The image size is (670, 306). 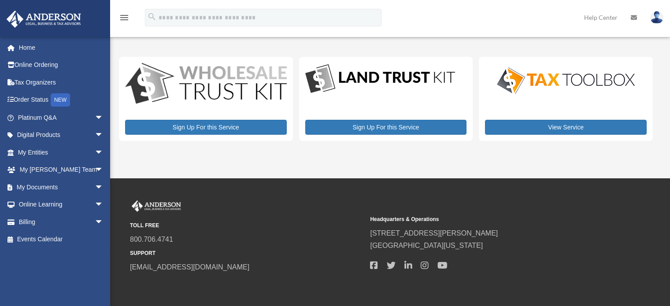 I want to click on i: menu, so click(x=124, y=18).